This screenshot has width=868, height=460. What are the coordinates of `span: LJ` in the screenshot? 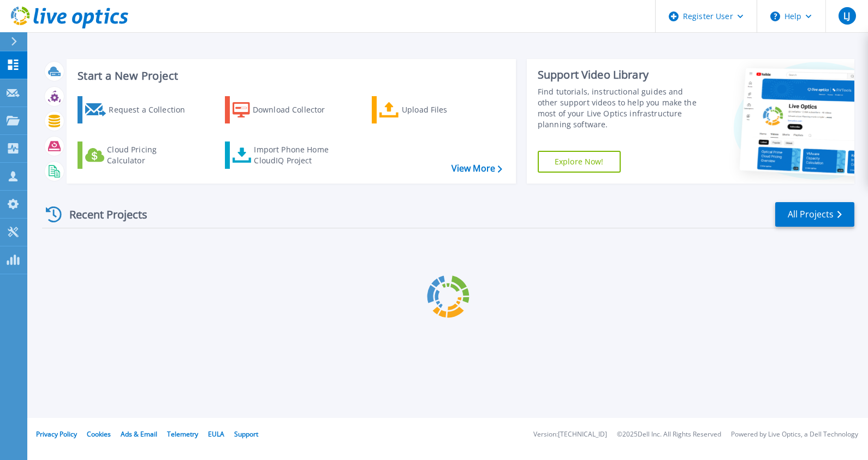 It's located at (847, 16).